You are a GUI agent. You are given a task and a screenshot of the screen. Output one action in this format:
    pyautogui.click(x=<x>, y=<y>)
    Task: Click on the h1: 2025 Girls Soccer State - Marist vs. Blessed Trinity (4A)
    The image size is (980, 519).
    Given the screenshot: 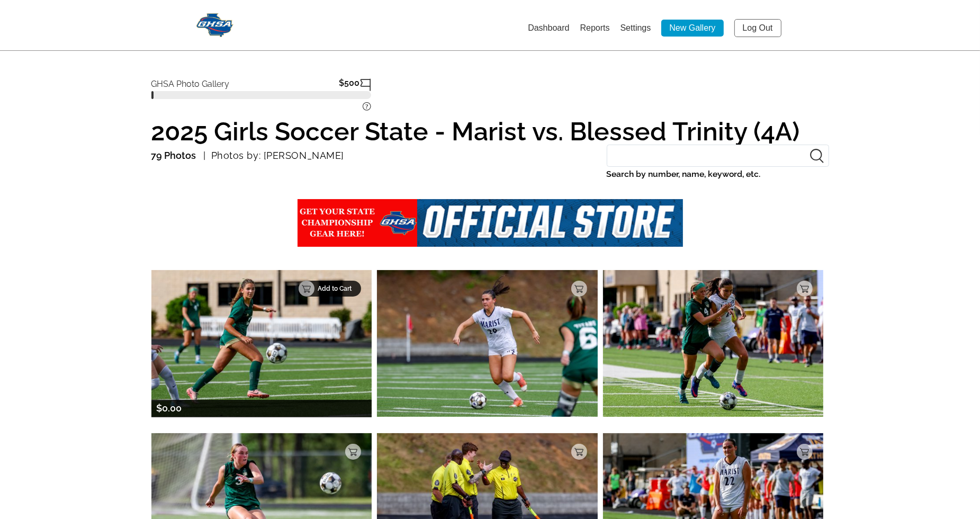 What is the action you would take?
    pyautogui.click(x=490, y=132)
    